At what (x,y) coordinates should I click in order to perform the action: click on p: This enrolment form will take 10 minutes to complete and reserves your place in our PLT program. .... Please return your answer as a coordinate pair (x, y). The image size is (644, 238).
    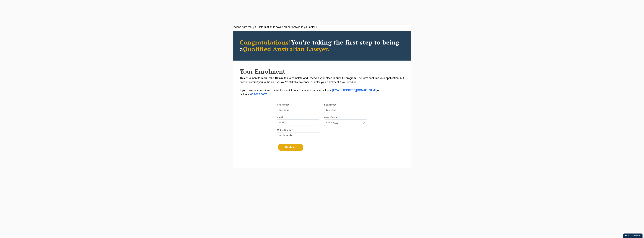
    Looking at the image, I should click on (322, 86).